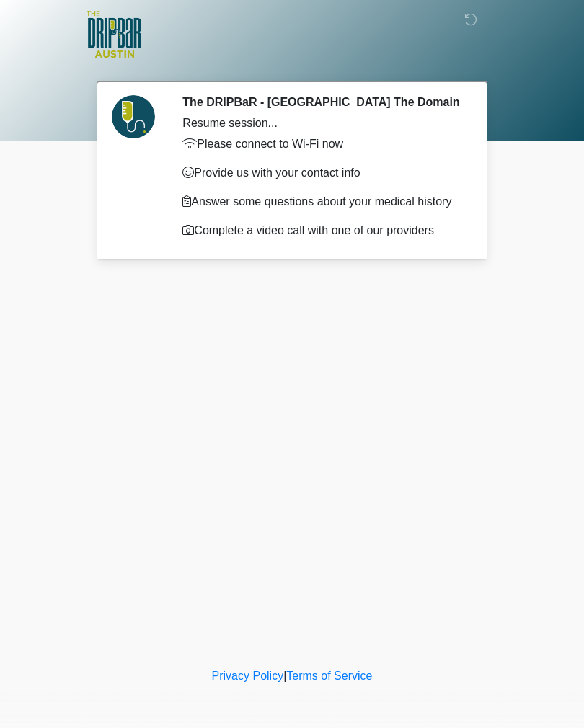 The height and width of the screenshot is (728, 584). I want to click on p: Please connect to Wi-Fi now, so click(321, 144).